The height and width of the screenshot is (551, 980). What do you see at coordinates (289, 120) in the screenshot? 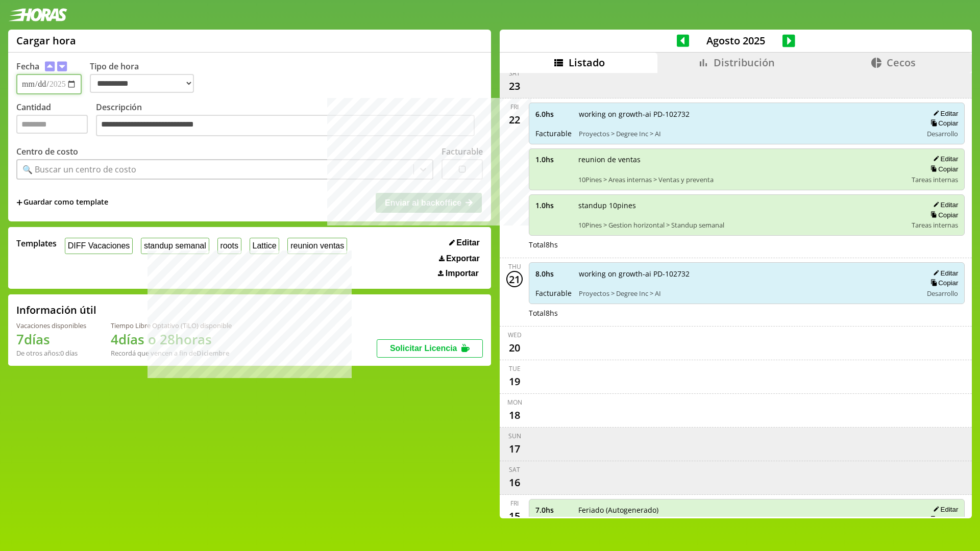
I see `label: Descripción` at bounding box center [289, 120].